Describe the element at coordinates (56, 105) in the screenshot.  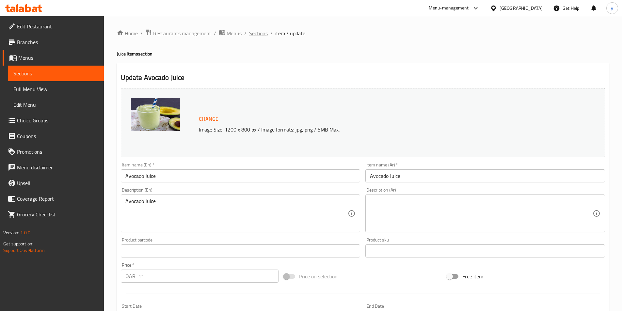
I see `a: Edit Menu` at that location.